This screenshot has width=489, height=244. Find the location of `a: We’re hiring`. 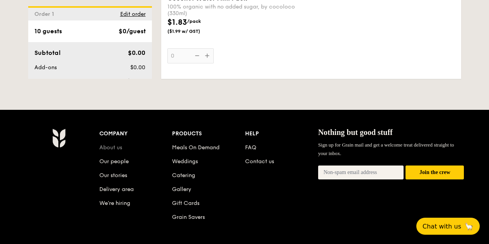

a: We’re hiring is located at coordinates (115, 203).